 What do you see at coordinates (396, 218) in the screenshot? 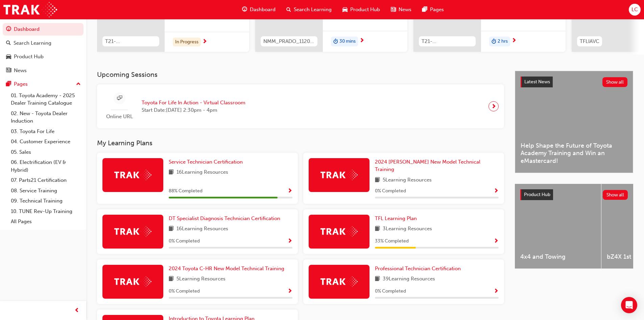
I see `span: TFL Learning Plan` at bounding box center [396, 218].